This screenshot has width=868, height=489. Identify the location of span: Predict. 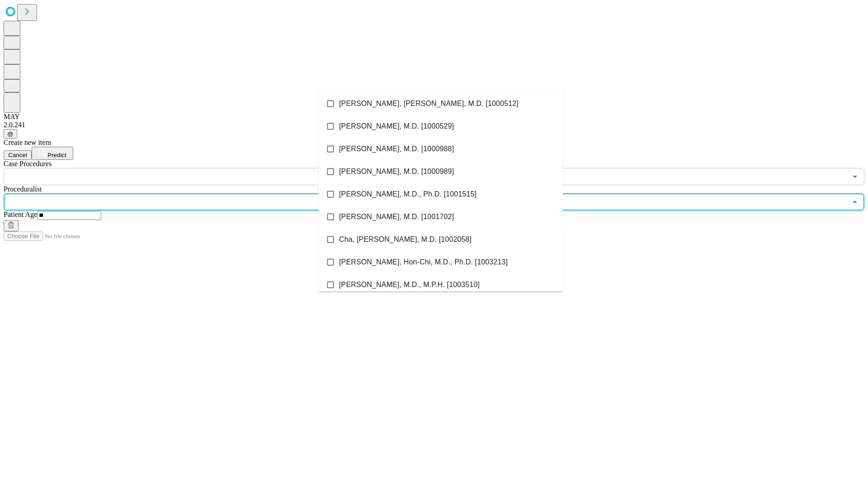
(56, 154).